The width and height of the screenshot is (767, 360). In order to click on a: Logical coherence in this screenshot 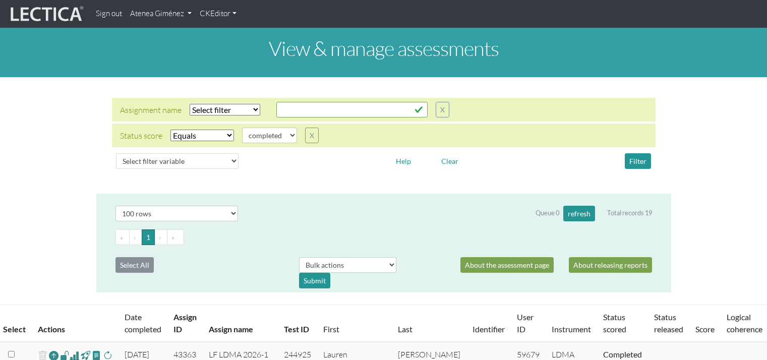, I will do `click(744, 323)`.